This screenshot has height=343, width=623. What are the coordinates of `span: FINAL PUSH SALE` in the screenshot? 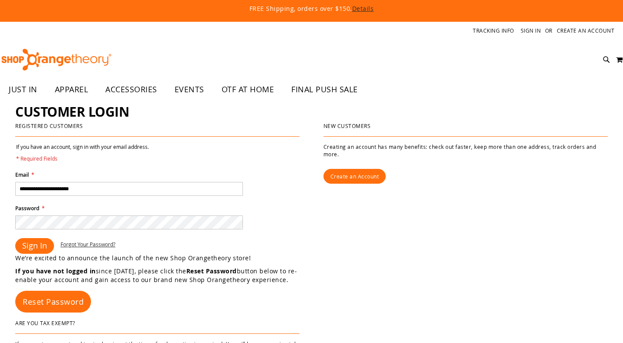 It's located at (325, 89).